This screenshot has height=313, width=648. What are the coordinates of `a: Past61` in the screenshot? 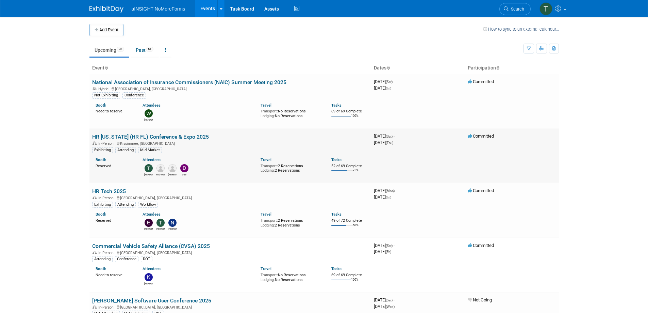 It's located at (145, 50).